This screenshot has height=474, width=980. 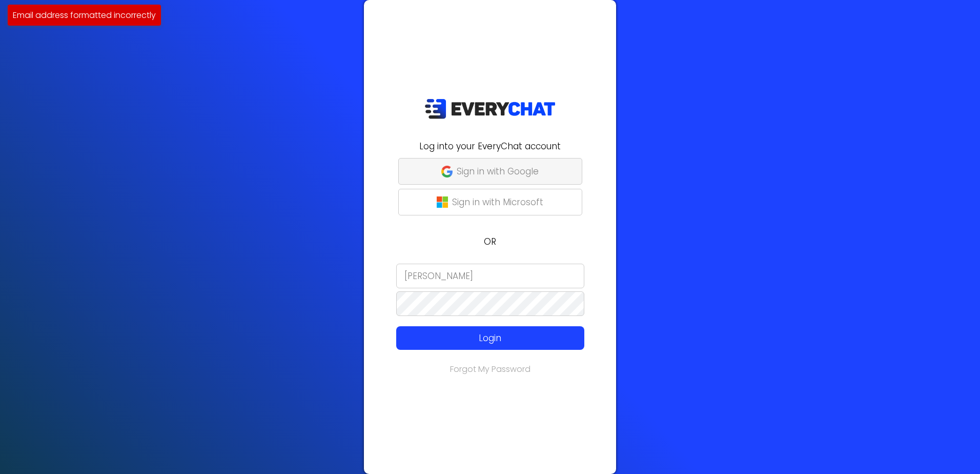 What do you see at coordinates (442, 202) in the screenshot?
I see `img: microsoft-logo.png` at bounding box center [442, 202].